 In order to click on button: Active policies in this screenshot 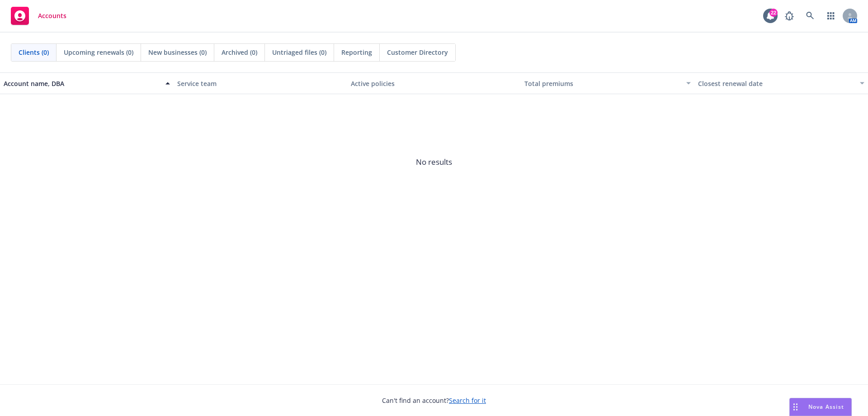, I will do `click(434, 83)`.